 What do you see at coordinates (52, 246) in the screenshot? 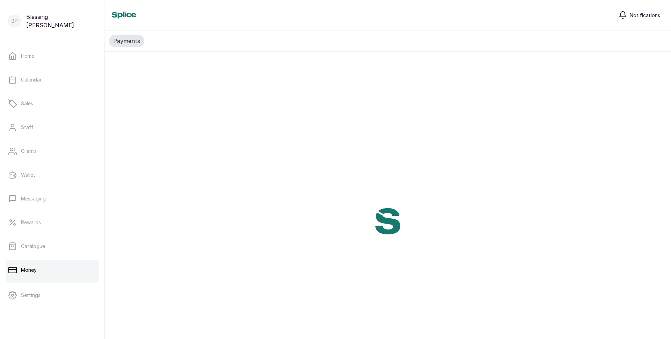
I see `a: Catalogue` at bounding box center [52, 246].